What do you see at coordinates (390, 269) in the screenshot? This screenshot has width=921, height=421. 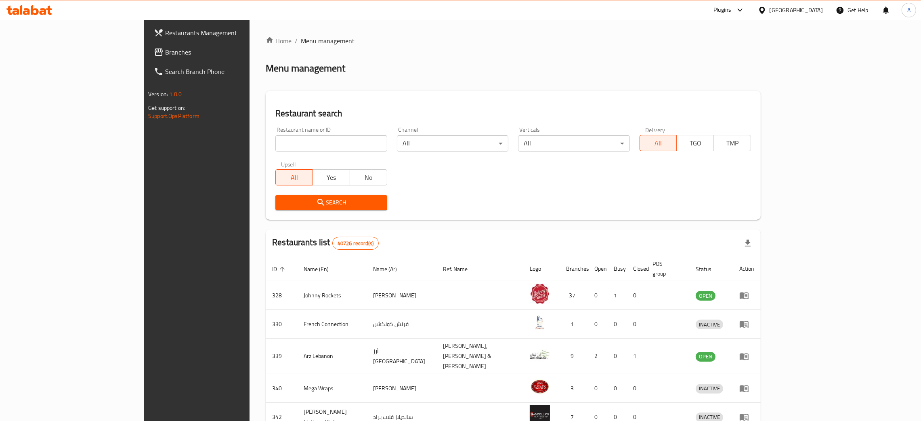 I see `span: Name (Ar)` at bounding box center [390, 269].